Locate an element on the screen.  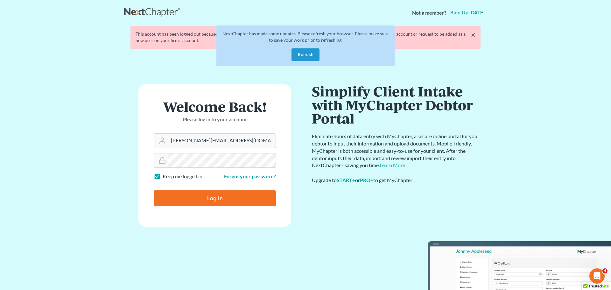
a: PRO+ is located at coordinates (367, 180).